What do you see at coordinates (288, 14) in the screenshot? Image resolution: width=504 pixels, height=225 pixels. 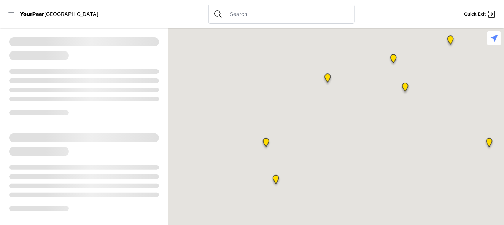 I see `input: Search` at bounding box center [288, 14].